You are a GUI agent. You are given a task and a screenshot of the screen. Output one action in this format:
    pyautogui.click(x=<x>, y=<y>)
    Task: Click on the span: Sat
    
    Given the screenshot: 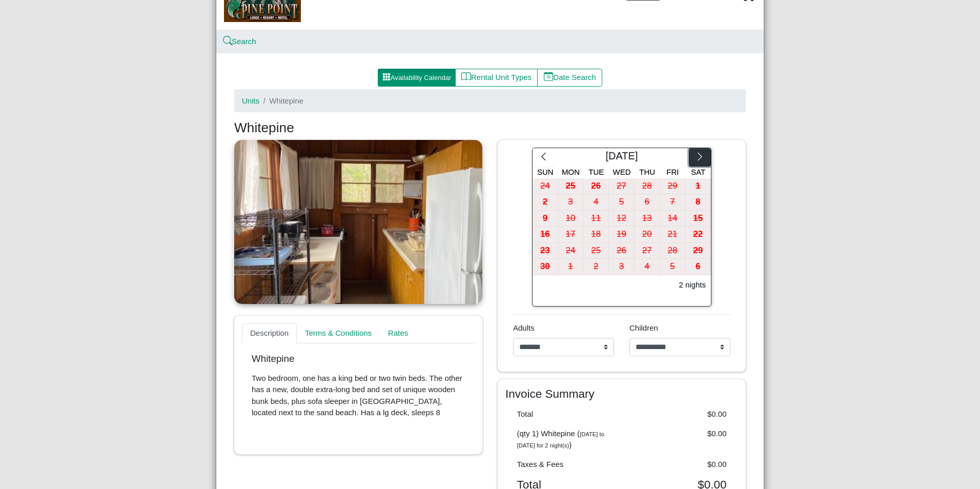 What is the action you would take?
    pyautogui.click(x=699, y=172)
    